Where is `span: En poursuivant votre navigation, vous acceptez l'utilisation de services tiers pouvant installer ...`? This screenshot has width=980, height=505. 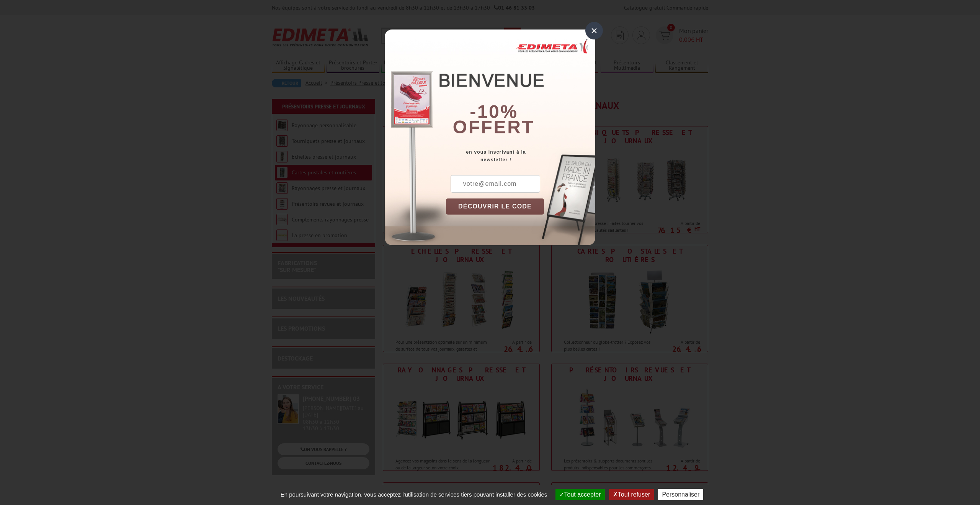 span: En poursuivant votre navigation, vous acceptez l'utilisation de services tiers pouvant installer ... is located at coordinates (414, 494).